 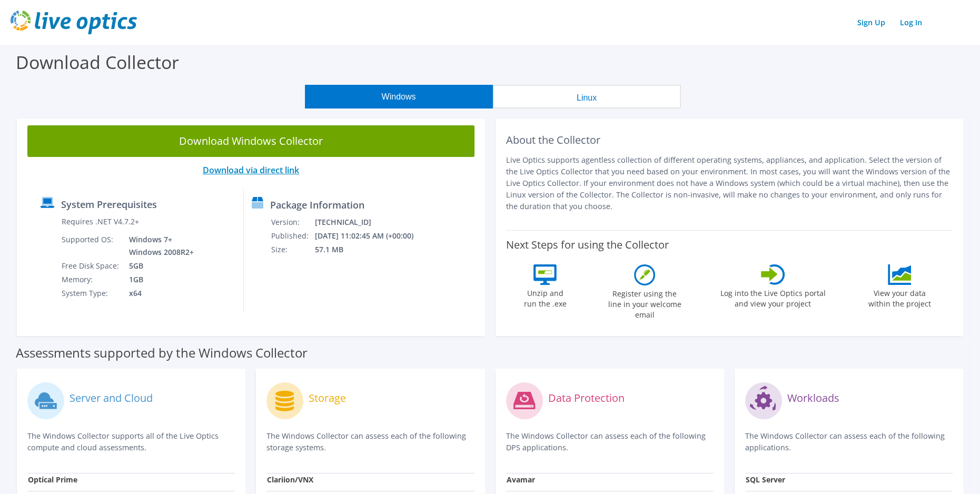 What do you see at coordinates (159, 280) in the screenshot?
I see `td: 1GB` at bounding box center [159, 280].